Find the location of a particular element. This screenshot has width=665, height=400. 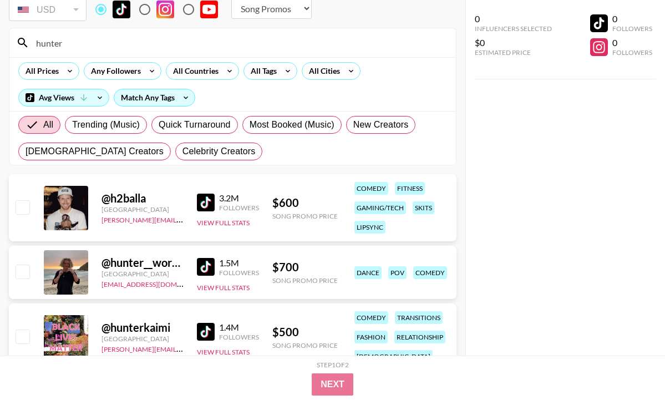

div: $0 is located at coordinates (513, 43).